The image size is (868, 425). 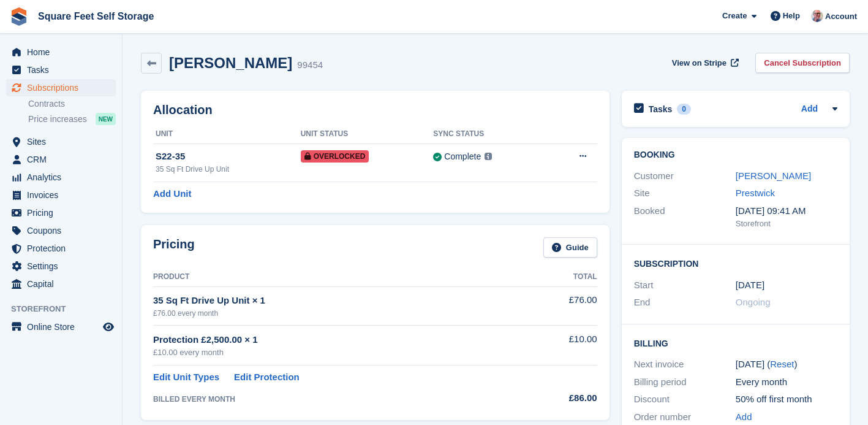 I want to click on h2: Pricing, so click(x=174, y=247).